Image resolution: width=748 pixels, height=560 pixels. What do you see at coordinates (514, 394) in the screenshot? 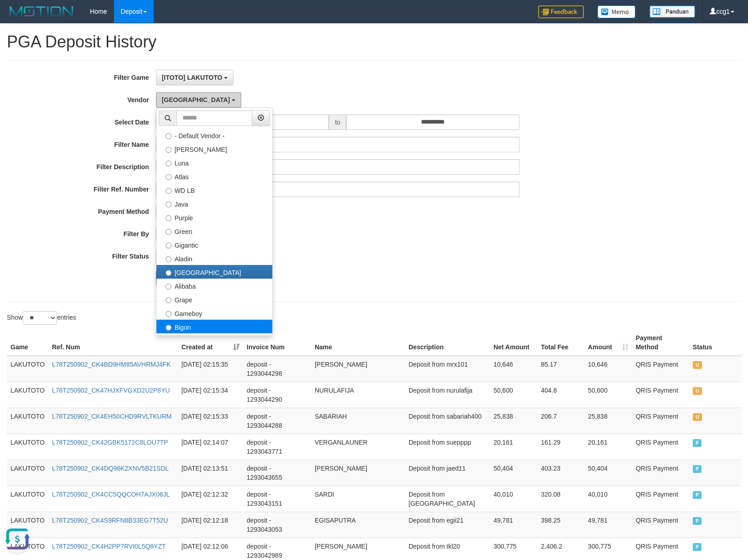
I see `td: 50,600` at bounding box center [514, 394].